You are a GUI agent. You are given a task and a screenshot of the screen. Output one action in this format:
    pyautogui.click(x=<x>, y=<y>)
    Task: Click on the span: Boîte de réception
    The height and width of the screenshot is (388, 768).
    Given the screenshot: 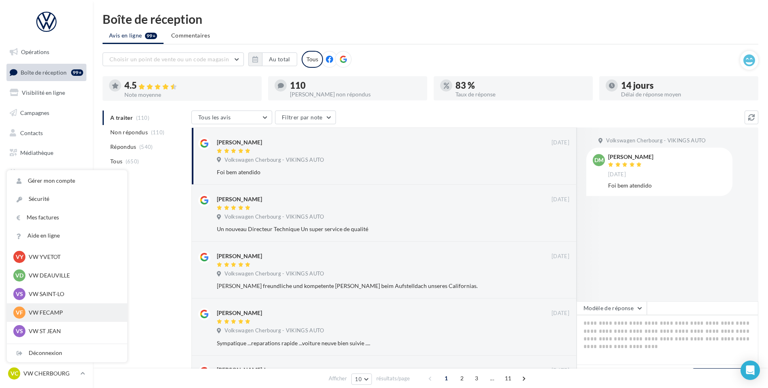 What is the action you would take?
    pyautogui.click(x=44, y=72)
    